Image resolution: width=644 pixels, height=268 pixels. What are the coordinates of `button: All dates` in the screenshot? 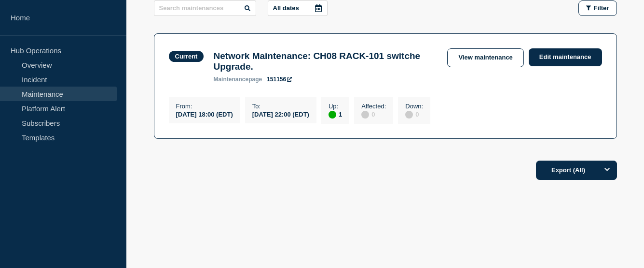 It's located at (298, 8).